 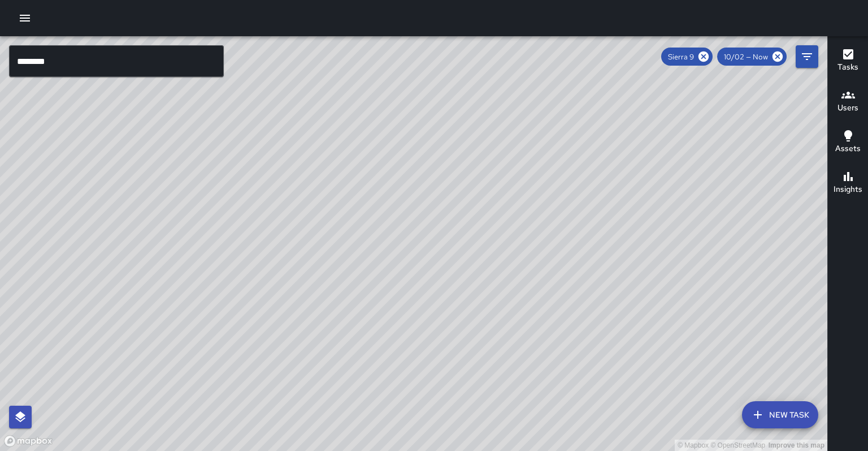 I want to click on div: 10/02 — Now, so click(x=751, y=57).